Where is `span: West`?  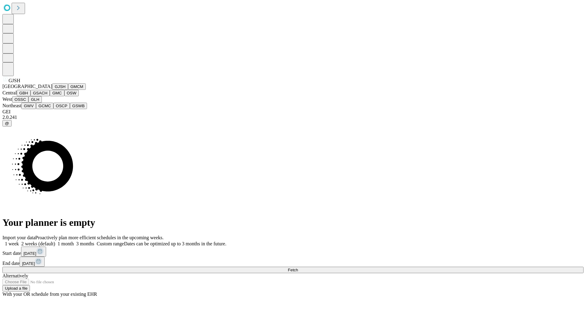 span: West is located at coordinates (7, 99).